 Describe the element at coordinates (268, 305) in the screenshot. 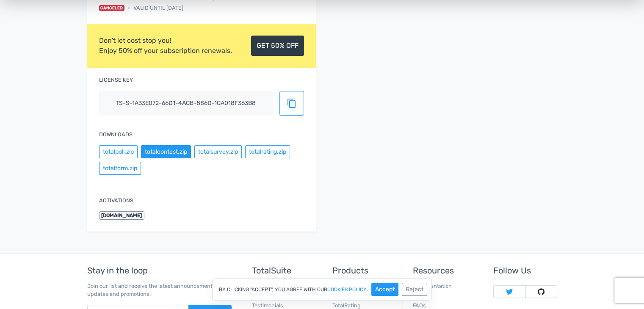

I see `a: Testimonials` at that location.